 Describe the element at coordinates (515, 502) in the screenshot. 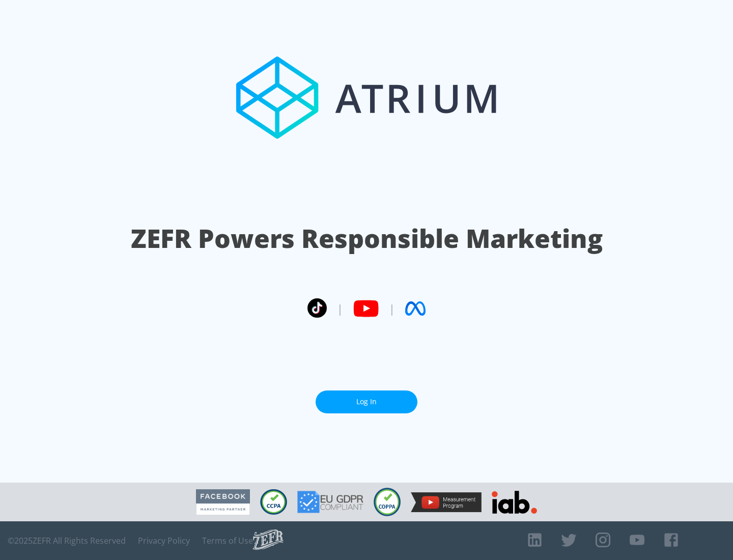

I see `img: IAB` at that location.